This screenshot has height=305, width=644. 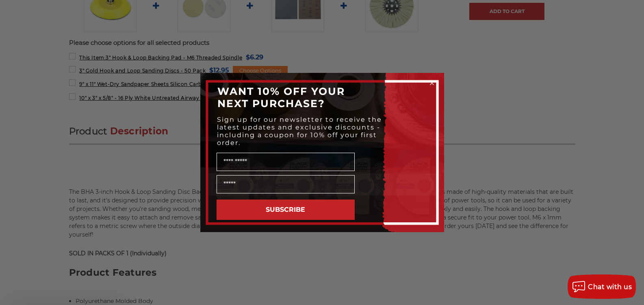 I want to click on input: Email, so click(x=286, y=184).